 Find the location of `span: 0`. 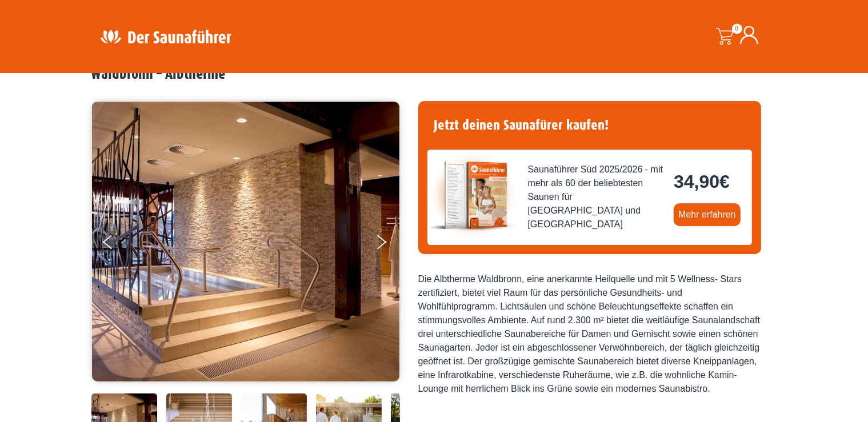

span: 0 is located at coordinates (737, 29).